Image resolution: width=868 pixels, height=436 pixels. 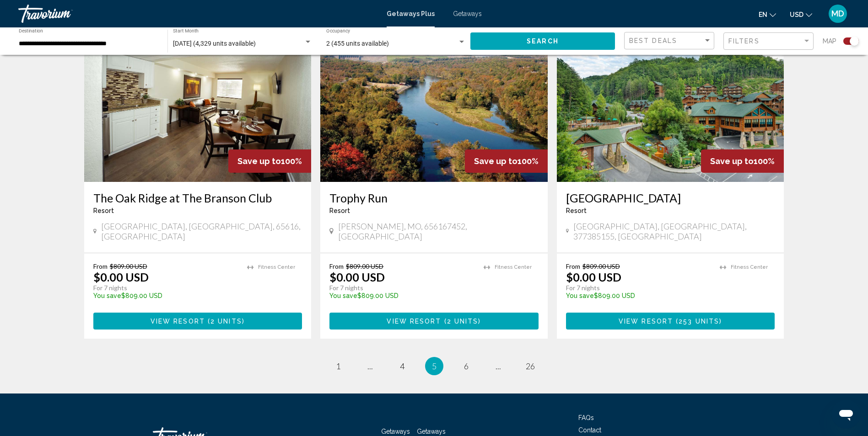 What do you see at coordinates (670, 321) in the screenshot?
I see `button: View Resort(253 units)` at bounding box center [670, 321].